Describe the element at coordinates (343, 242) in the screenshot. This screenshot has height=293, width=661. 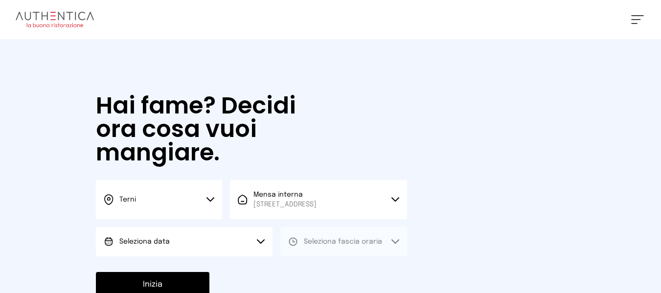
I see `span: Seleziona fascia oraria` at that location.